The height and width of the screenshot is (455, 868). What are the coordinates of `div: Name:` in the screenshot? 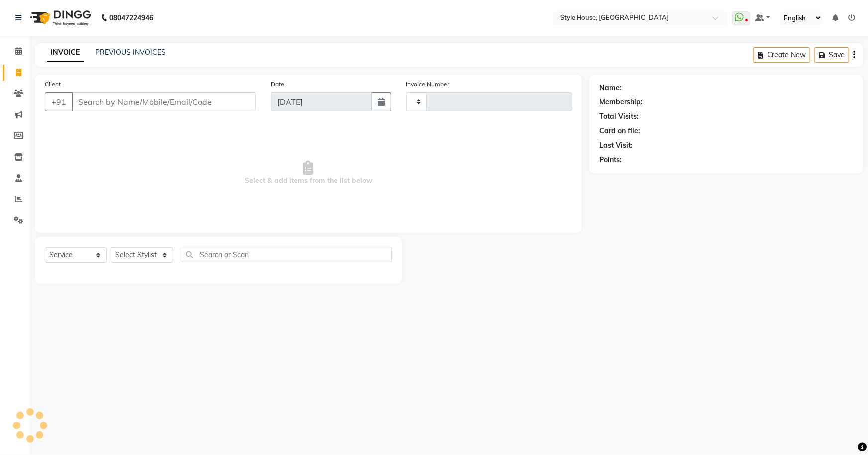 It's located at (610, 87).